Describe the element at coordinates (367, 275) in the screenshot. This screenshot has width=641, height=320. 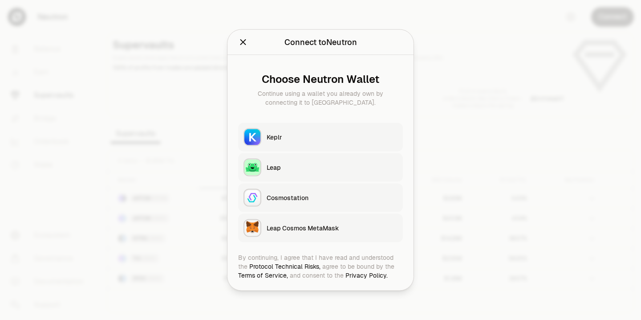
I see `a: Privacy Policy.` at that location.